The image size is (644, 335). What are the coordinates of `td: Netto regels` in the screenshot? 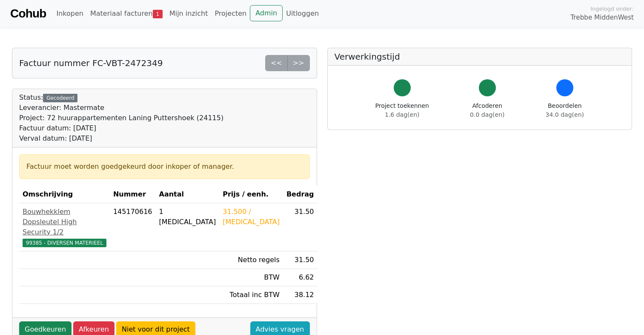 It's located at (251, 260).